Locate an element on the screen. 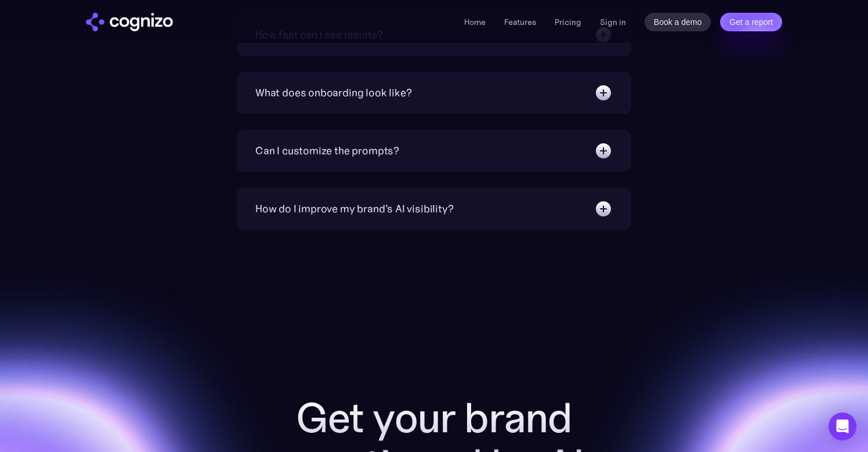 The image size is (868, 452). div: Open Intercom Messenger is located at coordinates (842, 426).